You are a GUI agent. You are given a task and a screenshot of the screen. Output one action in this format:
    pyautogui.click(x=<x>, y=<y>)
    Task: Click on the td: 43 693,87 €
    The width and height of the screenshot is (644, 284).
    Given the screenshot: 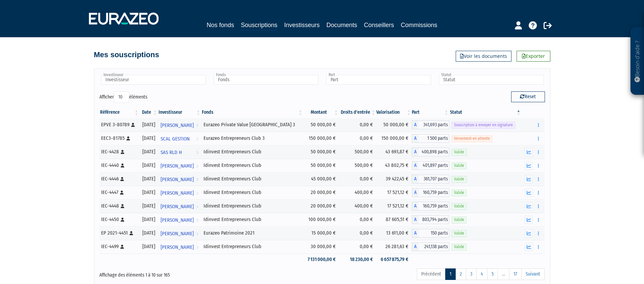 What is the action you would take?
    pyautogui.click(x=394, y=152)
    